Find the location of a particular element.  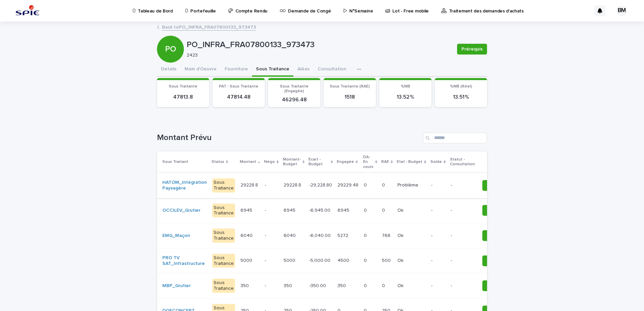

button: Fourniture is located at coordinates (236, 70).